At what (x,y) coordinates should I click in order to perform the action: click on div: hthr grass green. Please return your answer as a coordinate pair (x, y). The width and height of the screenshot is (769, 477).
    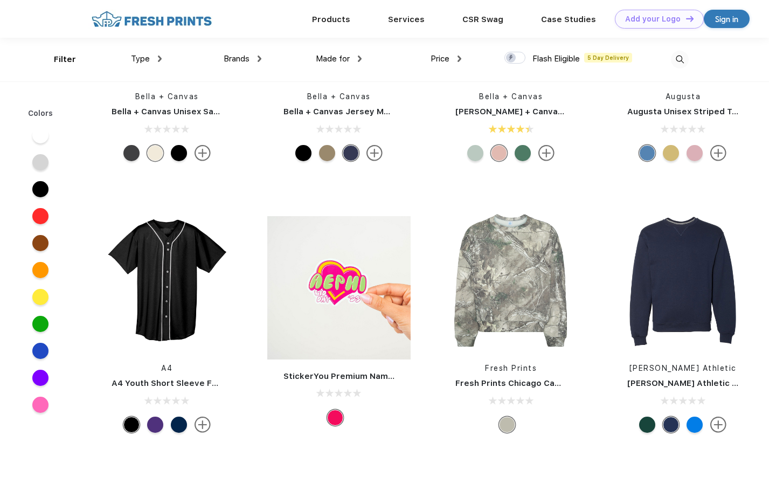
    Looking at the image, I should click on (523, 153).